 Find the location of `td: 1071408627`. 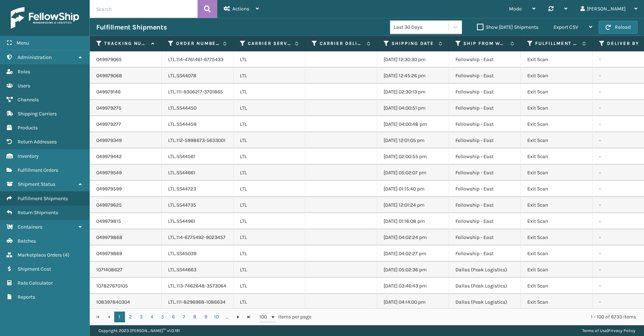

td: 1071408627 is located at coordinates (125, 270).